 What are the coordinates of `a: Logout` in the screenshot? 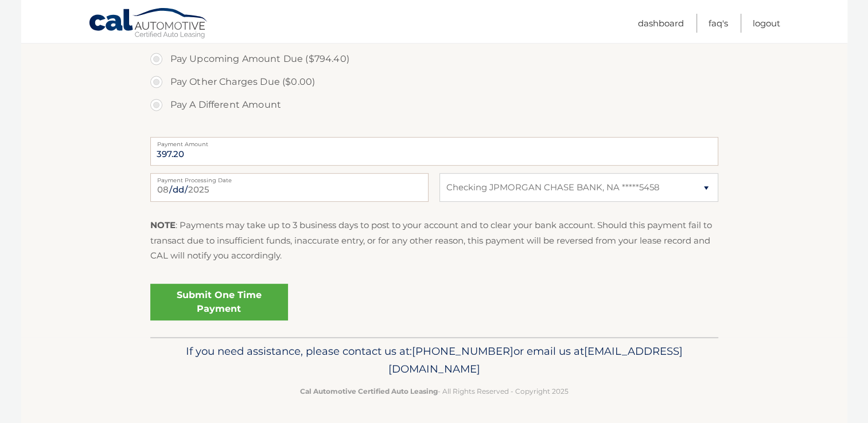 It's located at (766, 23).